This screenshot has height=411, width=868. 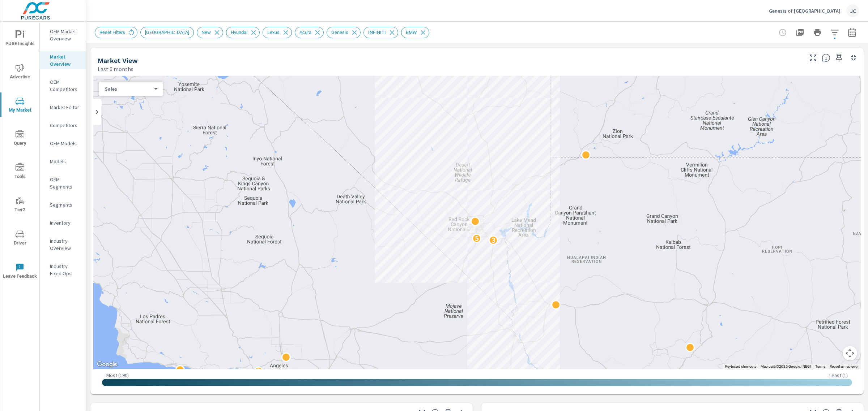 I want to click on div: Inventory, so click(x=63, y=223).